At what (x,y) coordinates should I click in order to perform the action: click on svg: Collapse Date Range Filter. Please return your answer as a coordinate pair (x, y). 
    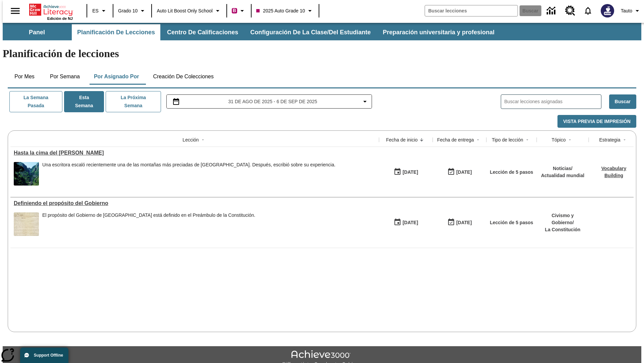
    Looking at the image, I should click on (365, 101).